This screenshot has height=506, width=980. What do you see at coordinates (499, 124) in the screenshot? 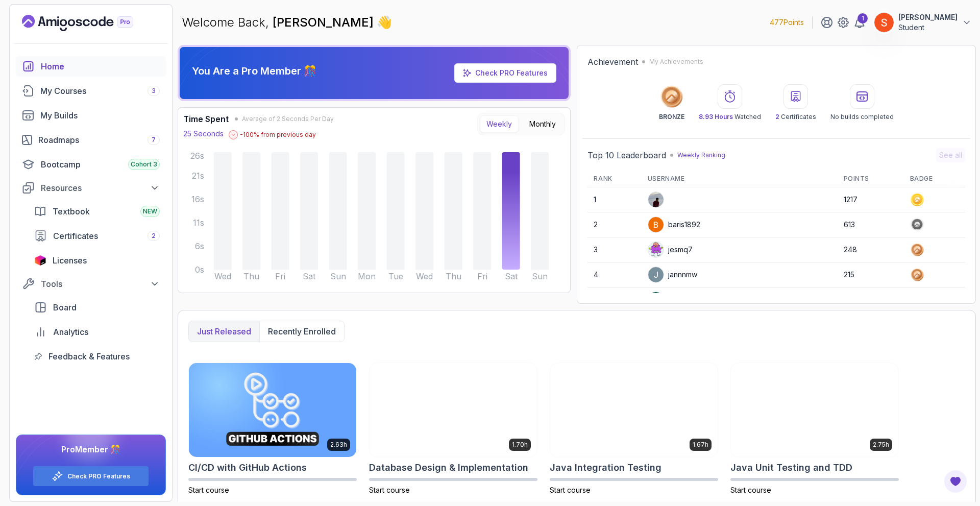
I see `button: Weekly` at bounding box center [499, 124].